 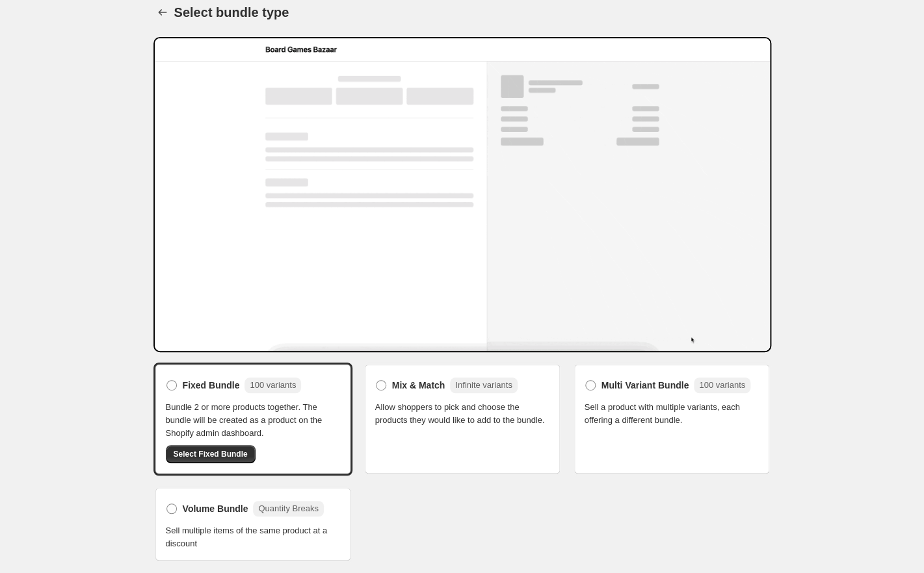 What do you see at coordinates (462, 194) in the screenshot?
I see `img: Bundle Preview` at bounding box center [462, 194].